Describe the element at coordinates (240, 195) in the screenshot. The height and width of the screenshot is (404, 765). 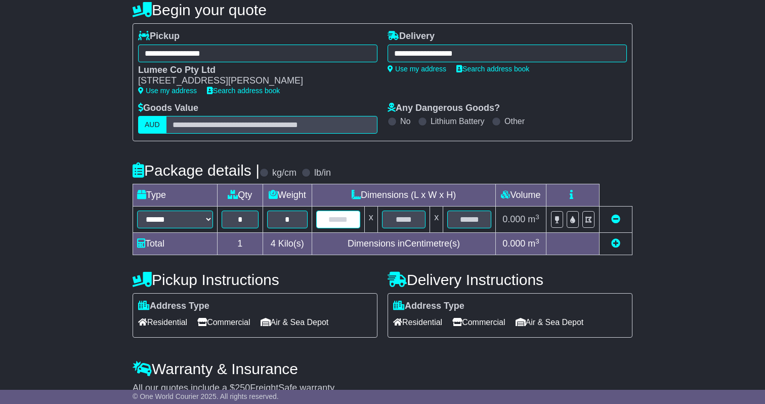
I see `td: Qty` at that location.